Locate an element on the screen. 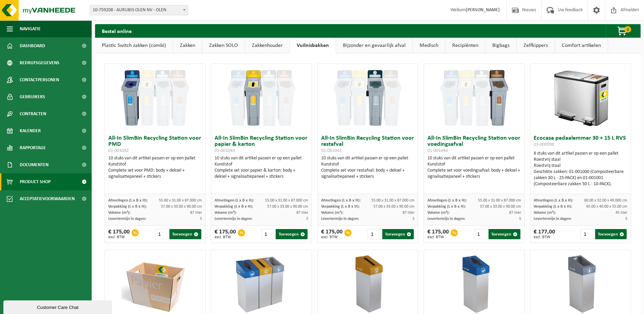 The width and height of the screenshot is (644, 314). span: Kalender is located at coordinates (30, 131).